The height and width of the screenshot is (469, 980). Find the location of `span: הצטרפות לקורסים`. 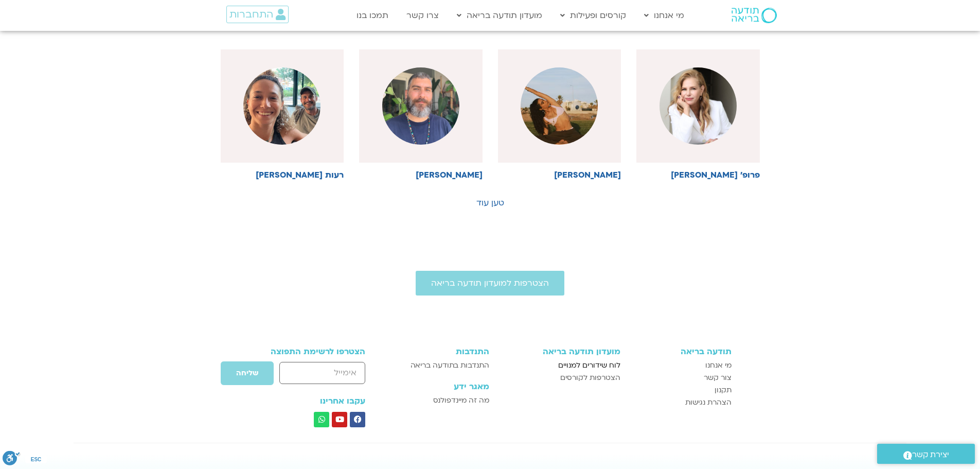

span: הצטרפות לקורסים is located at coordinates (590, 377).